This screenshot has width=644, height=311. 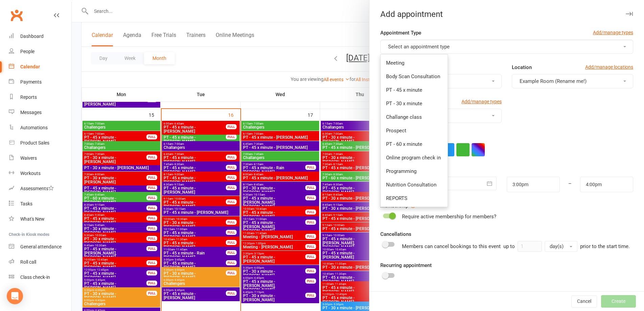 What do you see at coordinates (414, 90) in the screenshot?
I see `a: PT - 45 x minute` at bounding box center [414, 90].